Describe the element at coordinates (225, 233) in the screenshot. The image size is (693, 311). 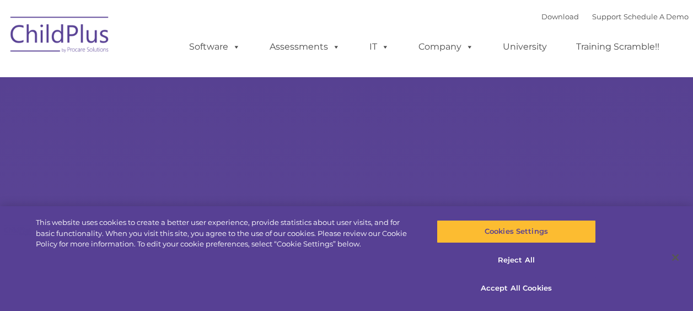
I see `div: This website uses cookies to create a better user experience, provide statistics about user visit...` at that location.